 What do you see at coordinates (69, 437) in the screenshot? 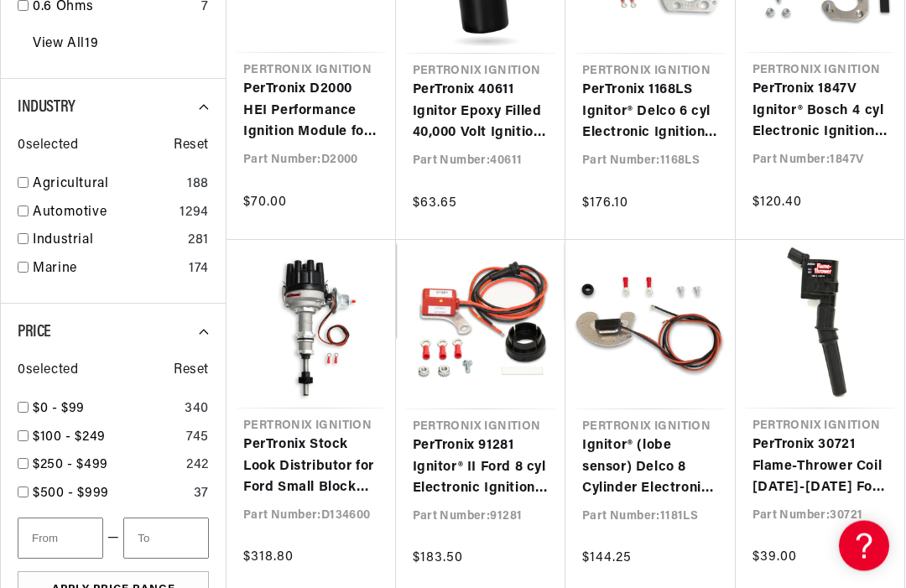
I see `span: $100 - $249` at bounding box center [69, 437].